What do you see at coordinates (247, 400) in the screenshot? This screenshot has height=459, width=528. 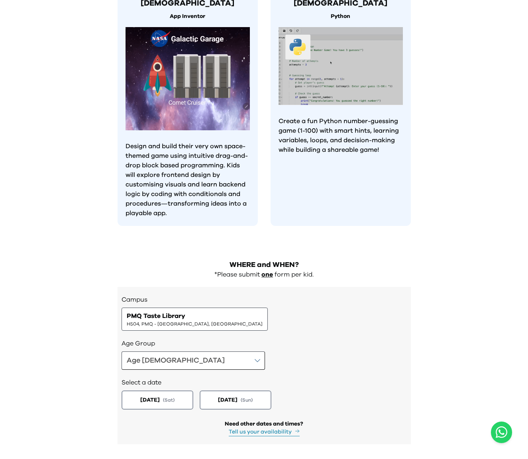 I see `span: ( Sun )` at bounding box center [247, 400].